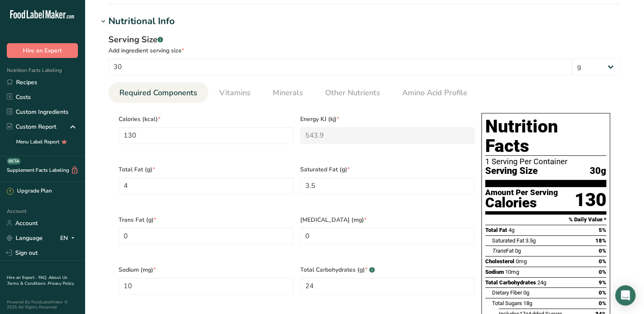 This screenshot has width=644, height=314. What do you see at coordinates (364, 40) in the screenshot?
I see `div: Serving Size` at bounding box center [364, 40].